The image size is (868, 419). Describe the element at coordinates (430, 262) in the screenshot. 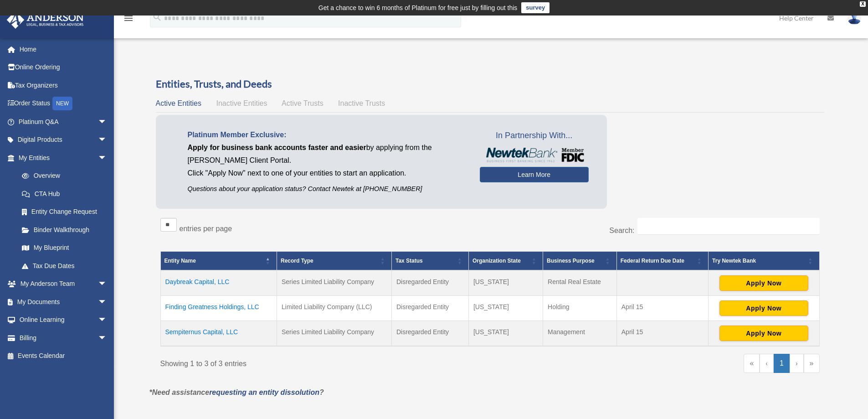

I see `th: Tax Status: Activate to sort` at that location.